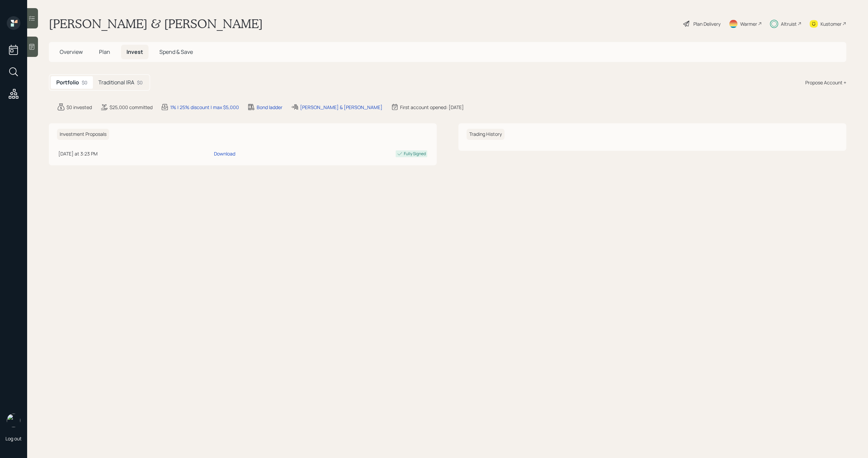 This screenshot has height=458, width=868. What do you see at coordinates (748, 24) in the screenshot?
I see `div: Warmer` at bounding box center [748, 24].